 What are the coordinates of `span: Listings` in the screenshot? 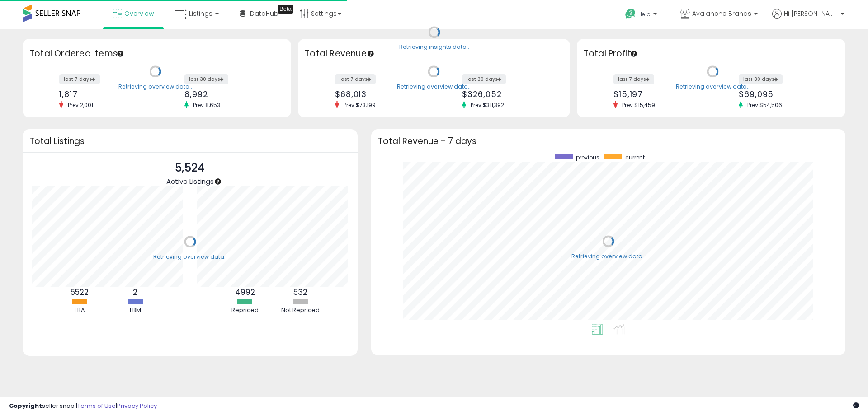 It's located at (201, 13).